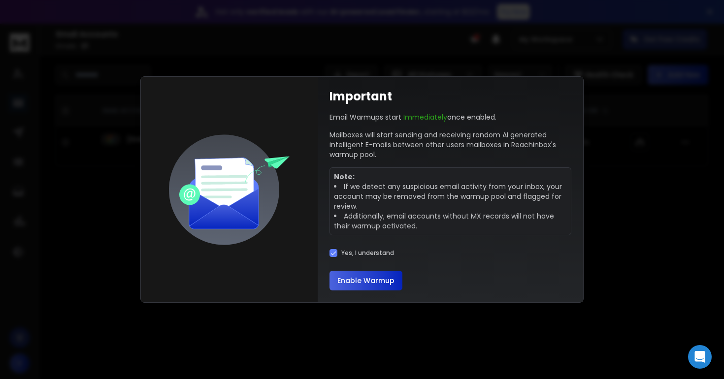 This screenshot has height=379, width=724. I want to click on span: Immediately, so click(425, 117).